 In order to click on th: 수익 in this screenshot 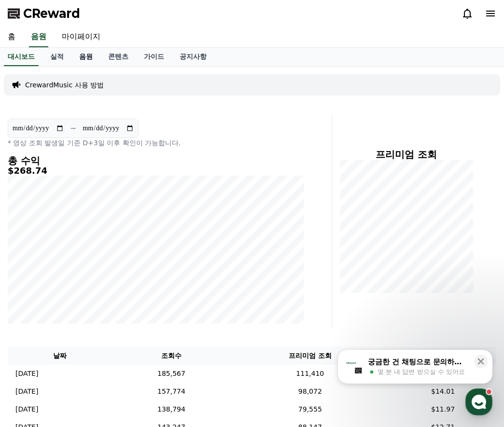, I will do `click(443, 355)`.